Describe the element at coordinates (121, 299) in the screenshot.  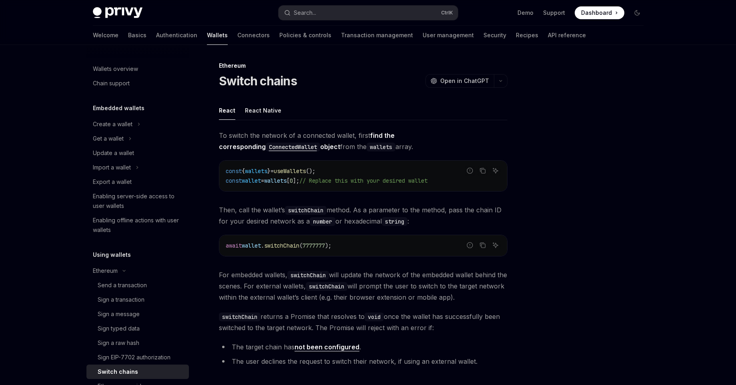
I see `div: Sign a transaction` at that location.